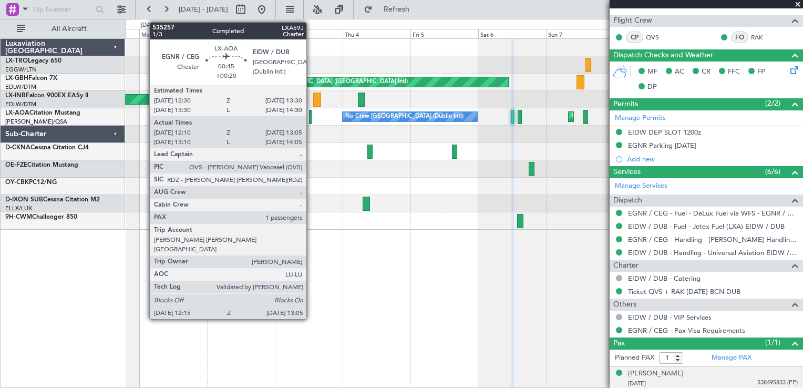 This screenshot has width=803, height=388. I want to click on span: LX-TRO, so click(16, 61).